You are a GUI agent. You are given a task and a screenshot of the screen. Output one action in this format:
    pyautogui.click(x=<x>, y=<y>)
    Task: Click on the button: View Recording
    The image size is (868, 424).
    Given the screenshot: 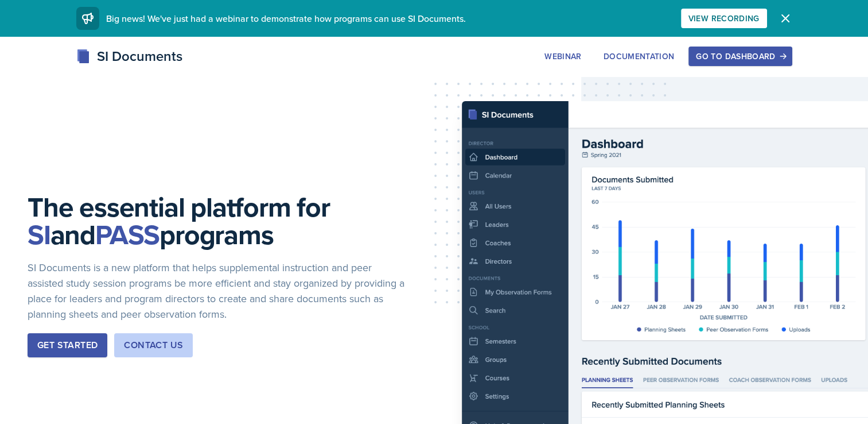 What is the action you would take?
    pyautogui.click(x=724, y=18)
    